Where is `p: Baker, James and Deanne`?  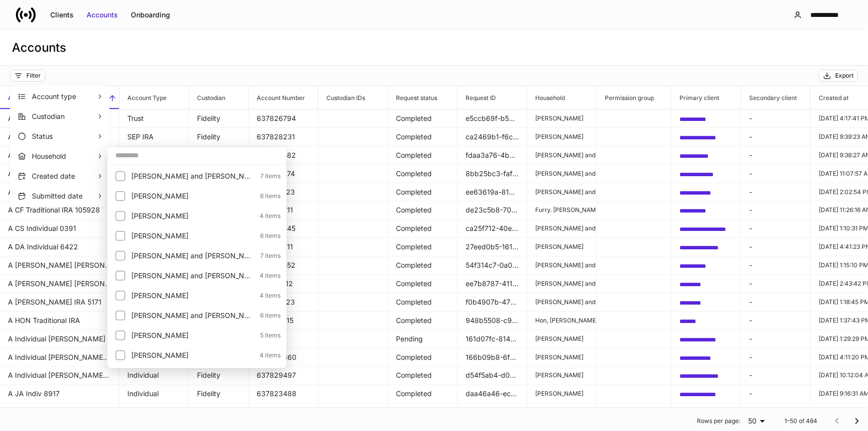 p: Baker, James and Deanne is located at coordinates (192, 256).